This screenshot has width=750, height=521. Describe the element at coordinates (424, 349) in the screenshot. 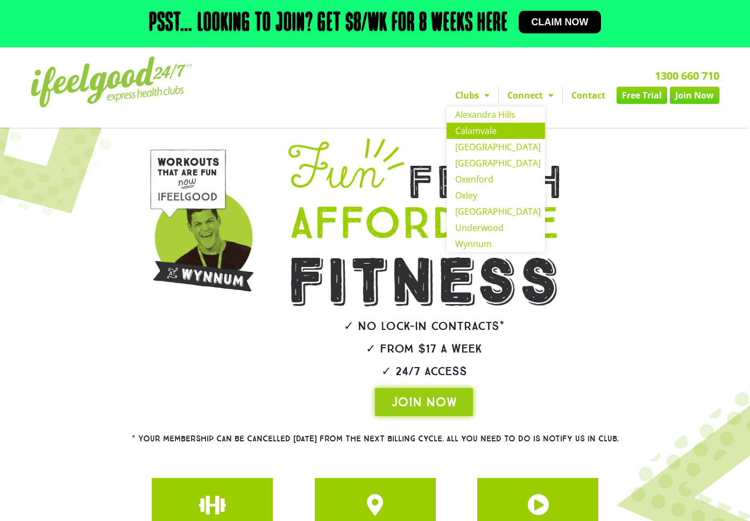

I see `h2: ✓ From $17 a week` at that location.